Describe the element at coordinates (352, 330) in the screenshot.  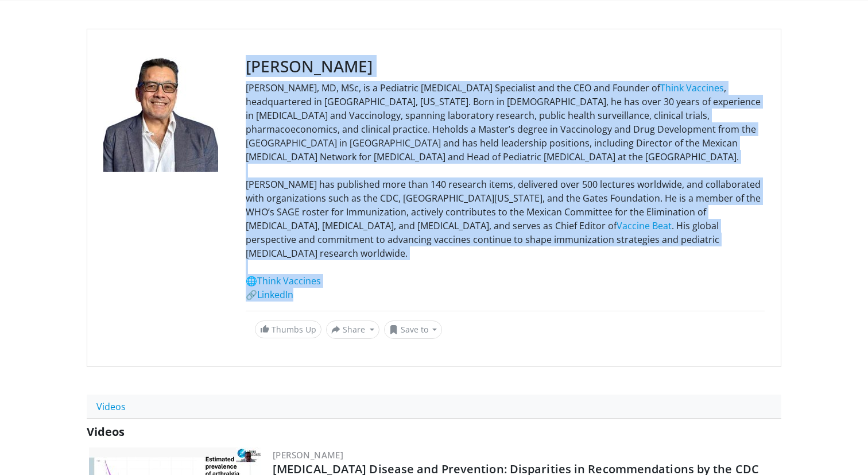
I see `button: Share` at that location.